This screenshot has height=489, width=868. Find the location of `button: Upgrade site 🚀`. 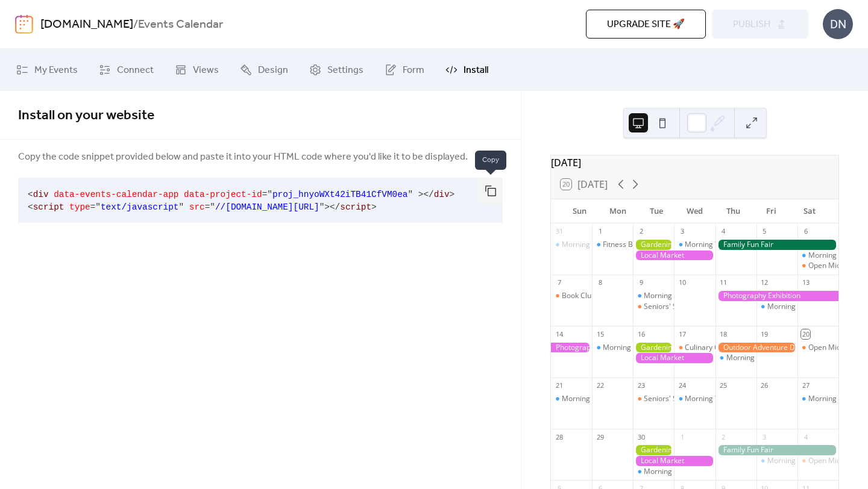

button: Upgrade site 🚀 is located at coordinates (646, 24).